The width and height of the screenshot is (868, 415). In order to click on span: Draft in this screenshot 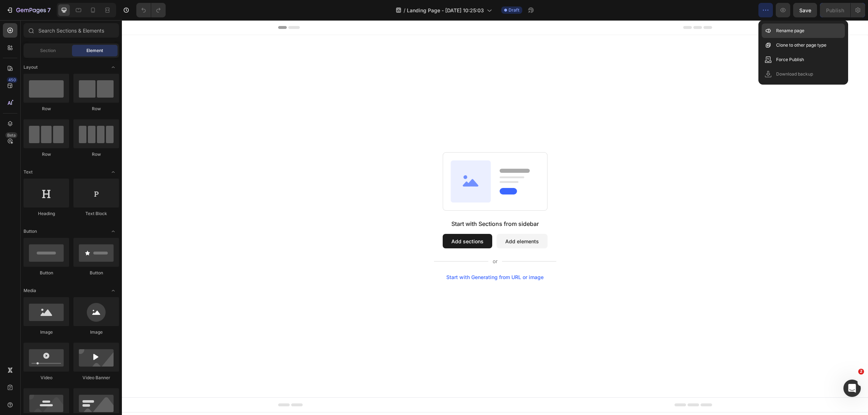, I will do `click(514, 10)`.